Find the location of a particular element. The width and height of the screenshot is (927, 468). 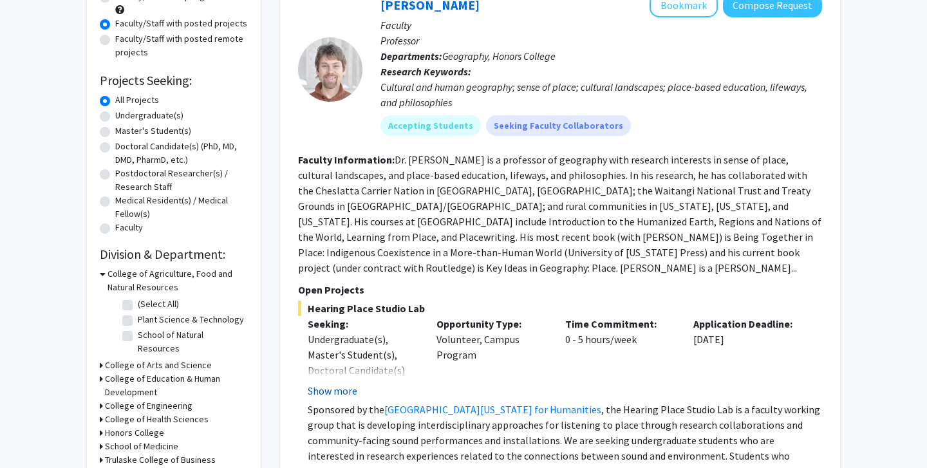

label: All Projects is located at coordinates (137, 100).